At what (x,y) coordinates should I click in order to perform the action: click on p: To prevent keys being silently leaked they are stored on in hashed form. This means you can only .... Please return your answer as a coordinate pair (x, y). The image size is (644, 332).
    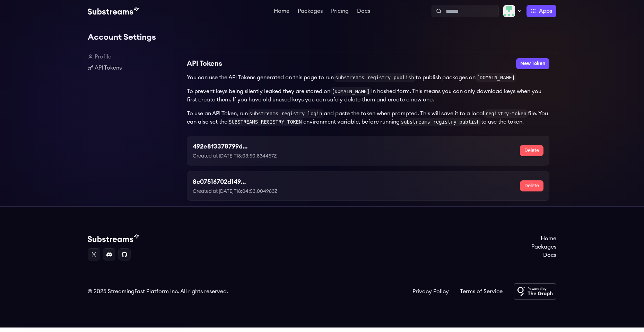
    Looking at the image, I should click on (368, 96).